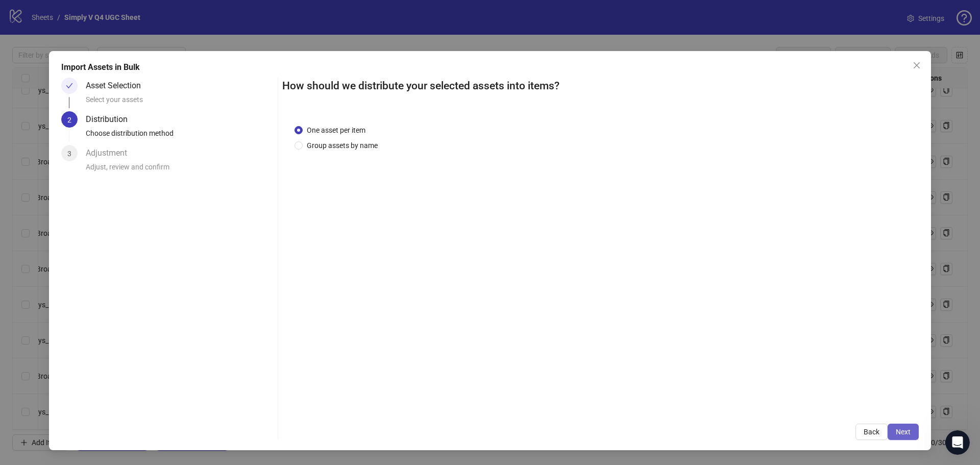 Image resolution: width=980 pixels, height=465 pixels. What do you see at coordinates (903, 432) in the screenshot?
I see `button: Next` at bounding box center [903, 432].